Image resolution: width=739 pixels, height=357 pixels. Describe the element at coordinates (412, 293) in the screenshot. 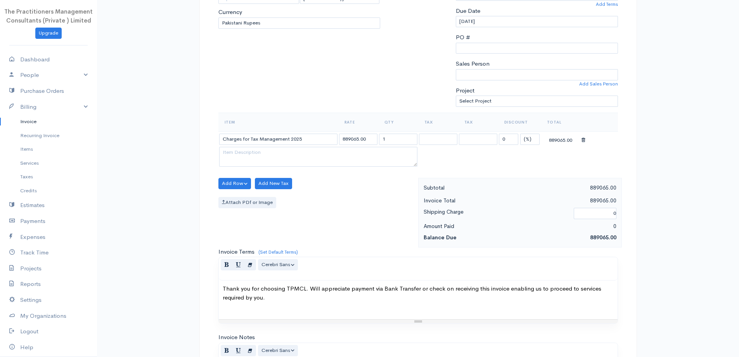

I see `span: Thank you for choosing TPMCL. Will appreciate payment via Bank Transfer or check on receiving thi...` at that location.